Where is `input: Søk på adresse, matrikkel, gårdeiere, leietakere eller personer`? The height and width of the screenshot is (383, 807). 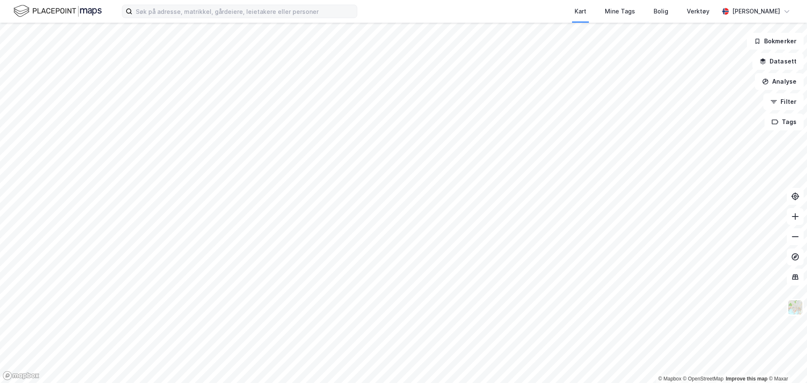
input: Søk på adresse, matrikkel, gårdeiere, leietakere eller personer is located at coordinates (245, 11).